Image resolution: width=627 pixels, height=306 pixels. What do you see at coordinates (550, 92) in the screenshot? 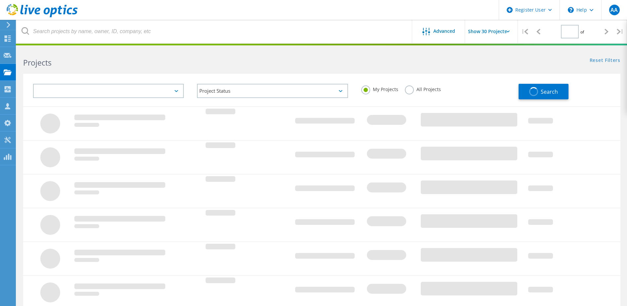
I see `span: Search` at bounding box center [550, 92].